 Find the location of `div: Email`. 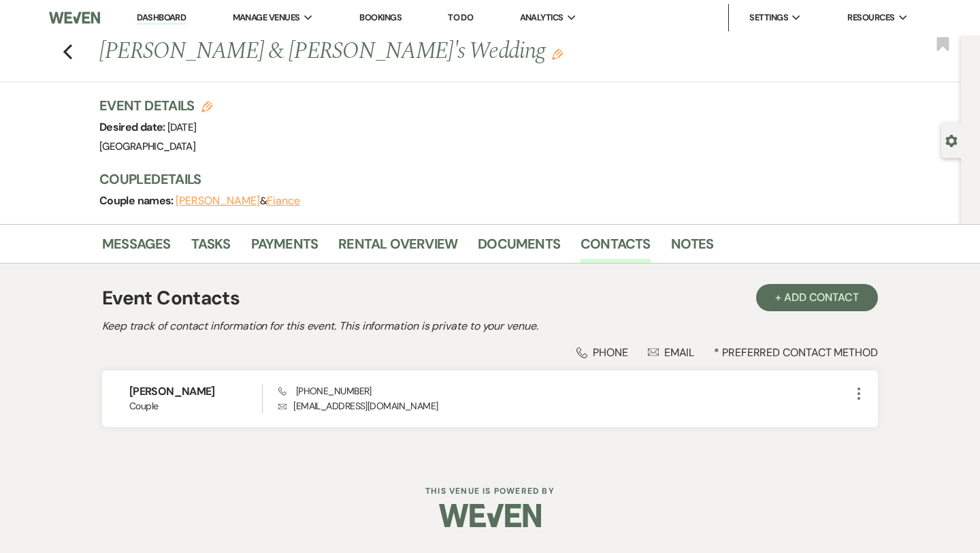

div: Email is located at coordinates (671, 352).